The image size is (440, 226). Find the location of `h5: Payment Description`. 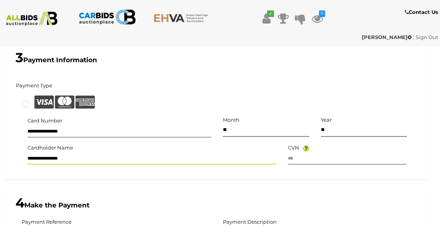

h5: Payment Description is located at coordinates (249, 222).